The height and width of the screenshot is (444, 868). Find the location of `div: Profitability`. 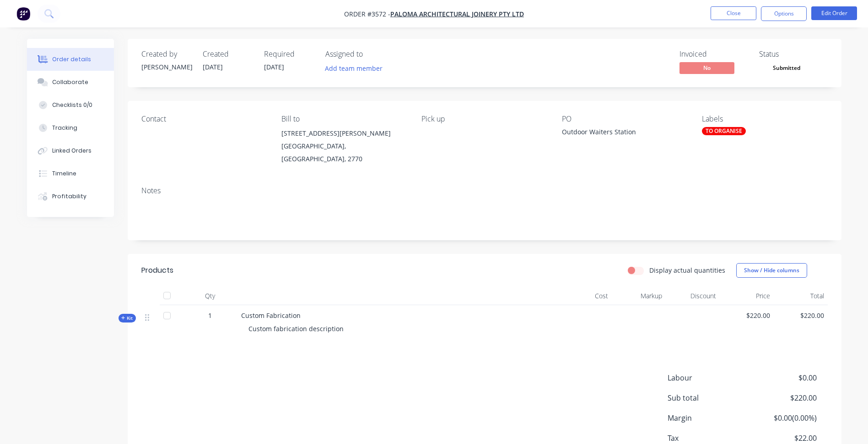

div: Profitability is located at coordinates (69, 196).